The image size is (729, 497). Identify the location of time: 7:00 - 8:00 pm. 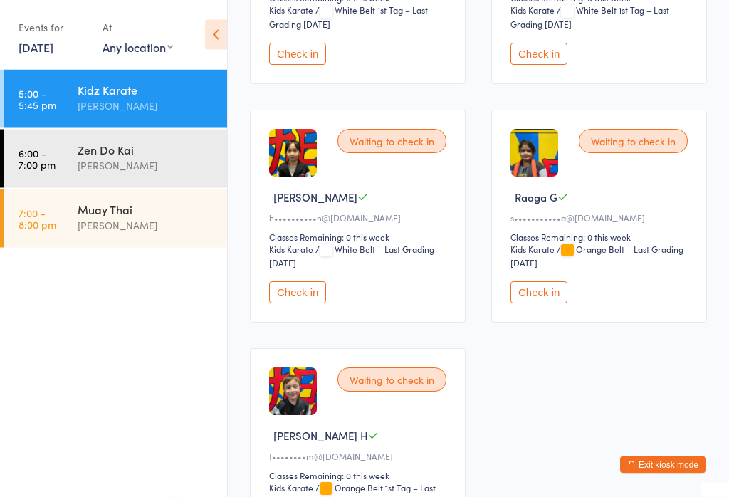
(37, 219).